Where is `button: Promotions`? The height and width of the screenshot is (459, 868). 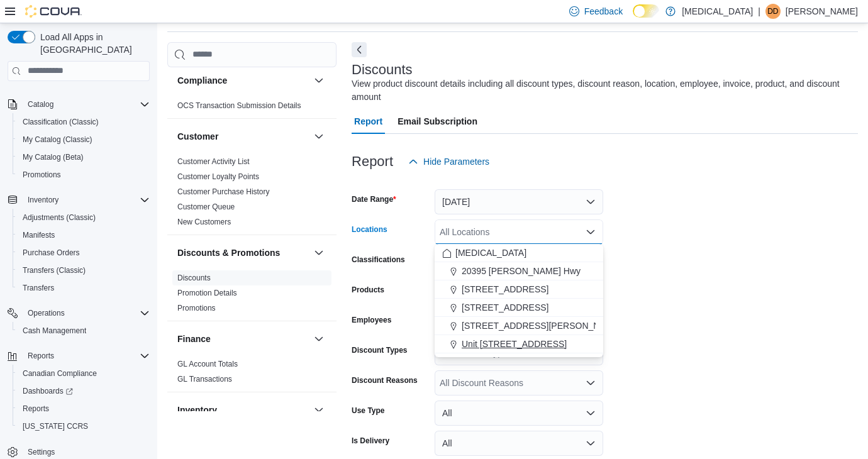
button: Promotions is located at coordinates (84, 175).